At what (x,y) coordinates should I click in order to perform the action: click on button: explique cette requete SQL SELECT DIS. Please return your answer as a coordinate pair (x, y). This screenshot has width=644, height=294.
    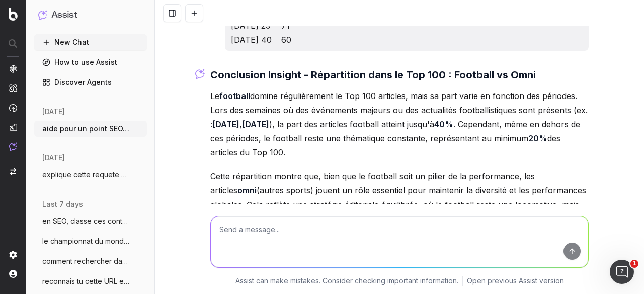
    Looking at the image, I should click on (90, 175).